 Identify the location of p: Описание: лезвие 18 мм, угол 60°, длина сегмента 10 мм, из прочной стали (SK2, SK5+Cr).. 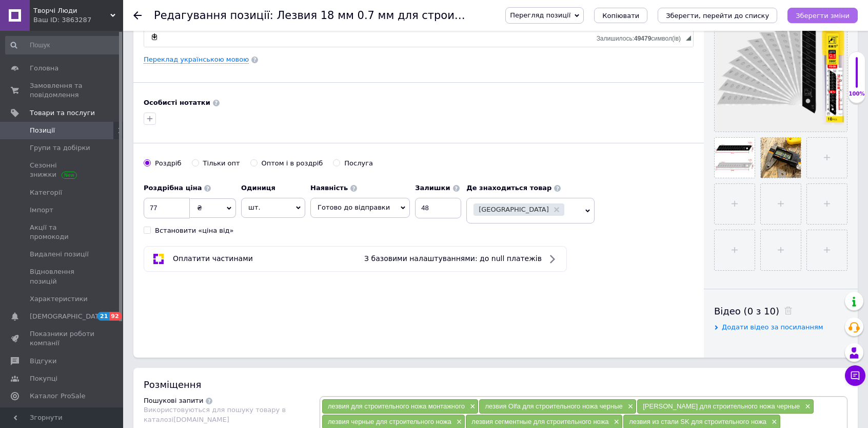
(275, 78).